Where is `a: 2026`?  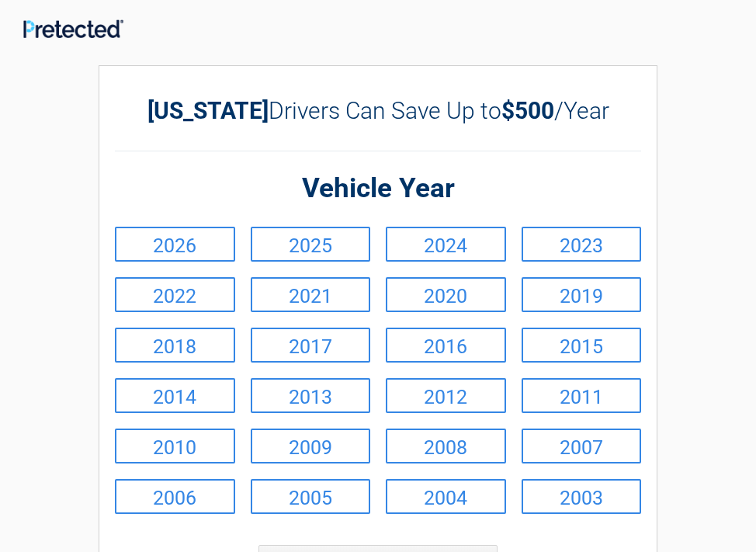
a: 2026 is located at coordinates (174, 243).